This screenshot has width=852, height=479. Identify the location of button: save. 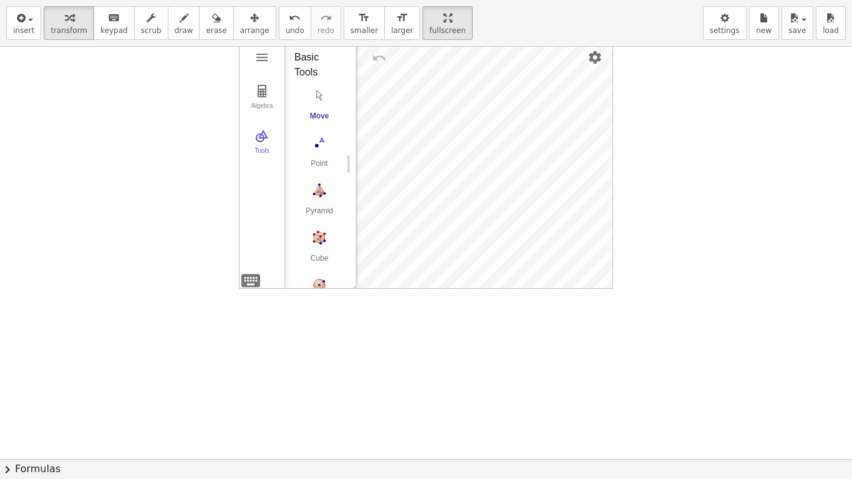
(797, 23).